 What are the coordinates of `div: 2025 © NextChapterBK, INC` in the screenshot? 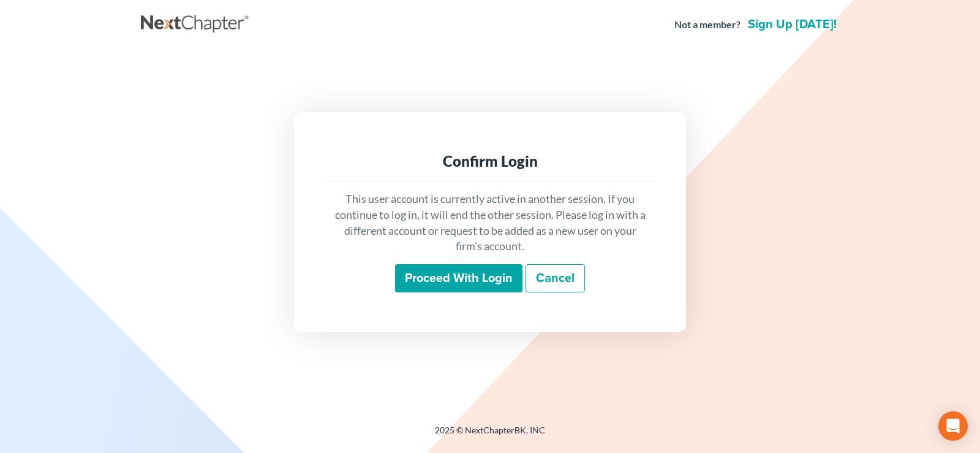 It's located at (490, 435).